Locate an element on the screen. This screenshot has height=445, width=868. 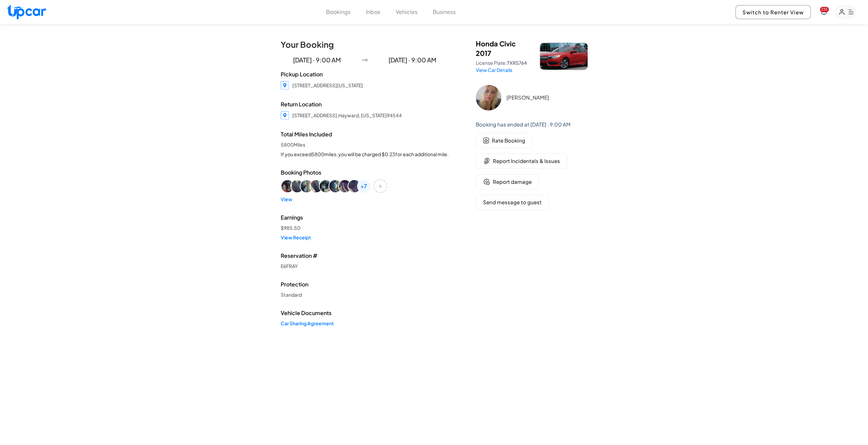
img: Amanda Brown Profile is located at coordinates (488, 98).